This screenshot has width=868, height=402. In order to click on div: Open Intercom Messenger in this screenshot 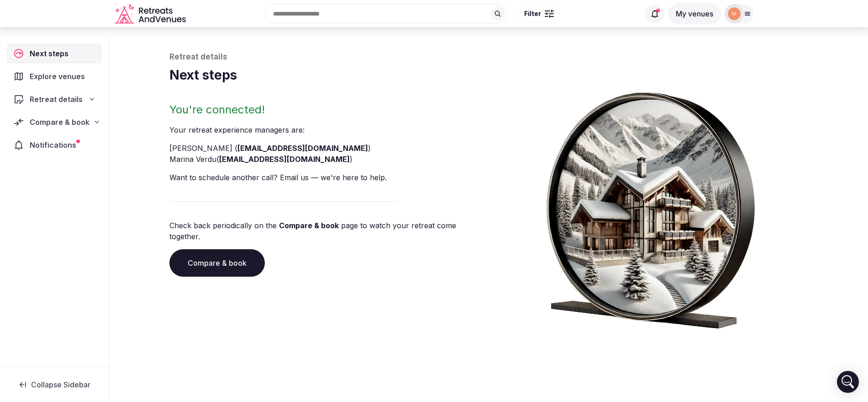, I will do `click(848, 382)`.